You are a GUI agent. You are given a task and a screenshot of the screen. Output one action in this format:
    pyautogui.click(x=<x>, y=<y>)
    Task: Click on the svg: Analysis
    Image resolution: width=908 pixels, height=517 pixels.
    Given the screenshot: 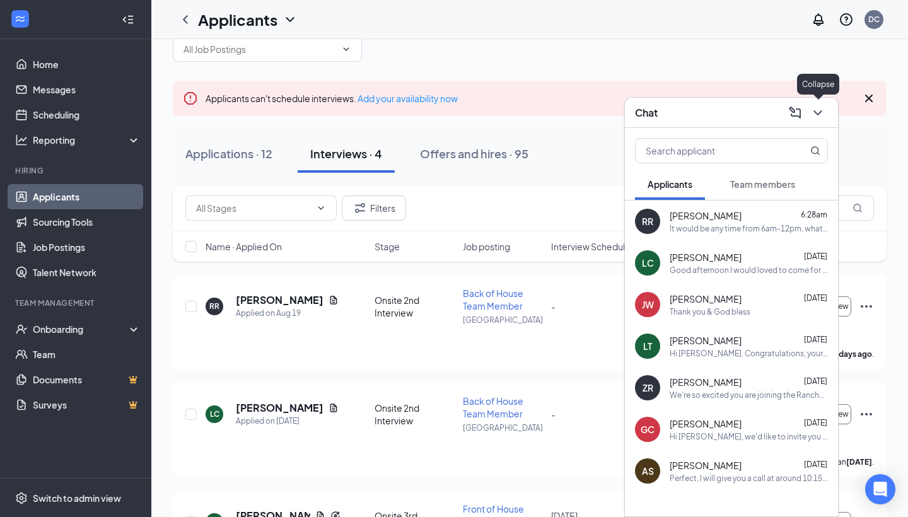 What is the action you would take?
    pyautogui.click(x=21, y=140)
    